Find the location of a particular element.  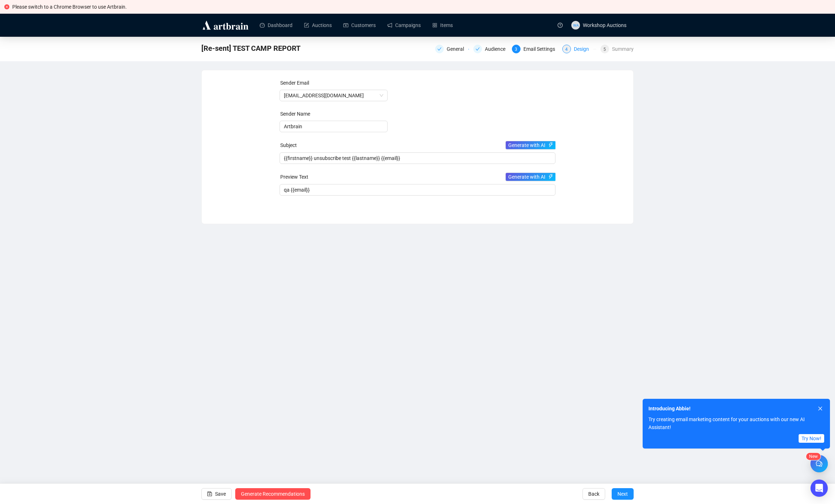

button: Generate Recommendations is located at coordinates (273, 494).